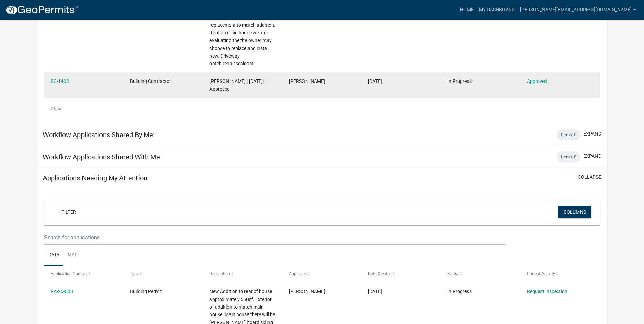 The height and width of the screenshot is (324, 644). What do you see at coordinates (481, 274) in the screenshot?
I see `datatable-header-cell: Status` at bounding box center [481, 274].